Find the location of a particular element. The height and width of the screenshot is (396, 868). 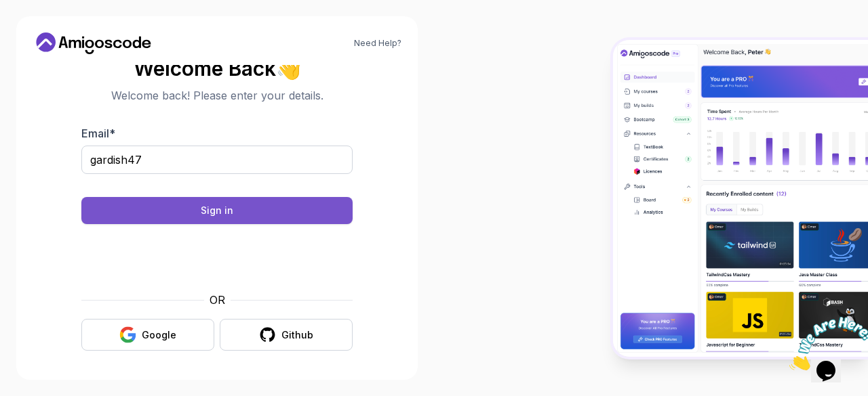

label: Email * is located at coordinates (98, 134).